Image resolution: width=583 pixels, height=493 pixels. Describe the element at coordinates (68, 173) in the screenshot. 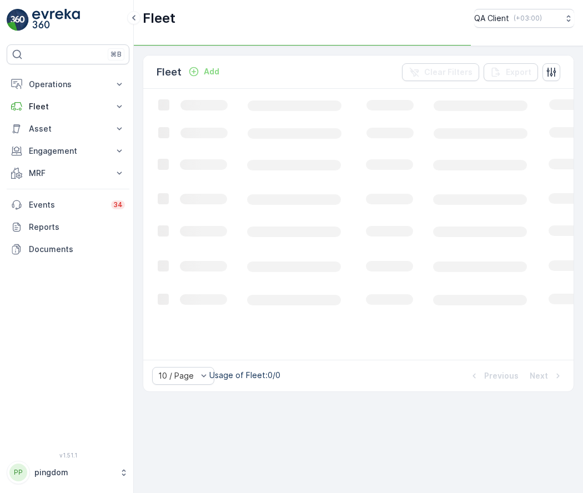

I see `button: MRF` at that location.